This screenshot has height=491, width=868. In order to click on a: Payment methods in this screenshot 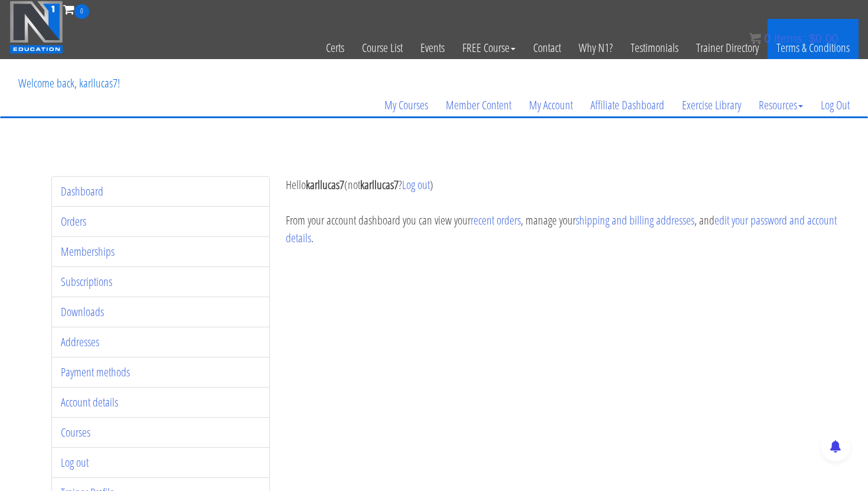, I will do `click(95, 372)`.